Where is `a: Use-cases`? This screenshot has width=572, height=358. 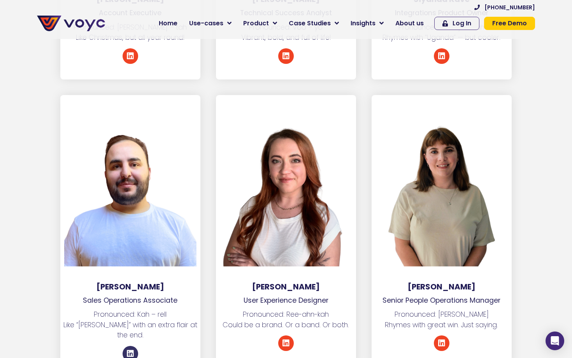
a: Use-cases is located at coordinates (210, 23).